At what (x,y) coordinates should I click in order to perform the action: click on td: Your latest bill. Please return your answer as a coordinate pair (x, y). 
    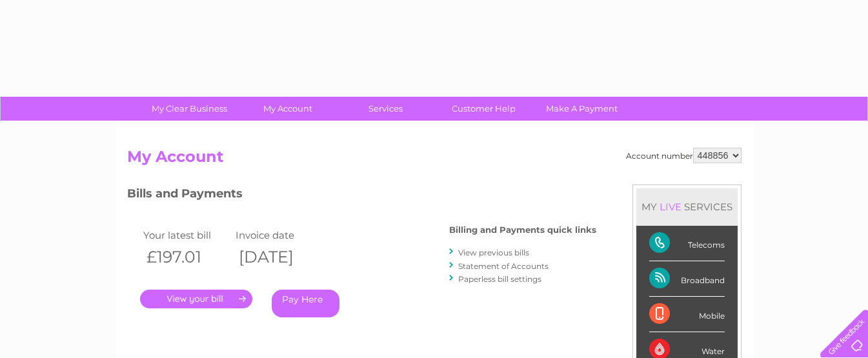
    Looking at the image, I should click on (186, 235).